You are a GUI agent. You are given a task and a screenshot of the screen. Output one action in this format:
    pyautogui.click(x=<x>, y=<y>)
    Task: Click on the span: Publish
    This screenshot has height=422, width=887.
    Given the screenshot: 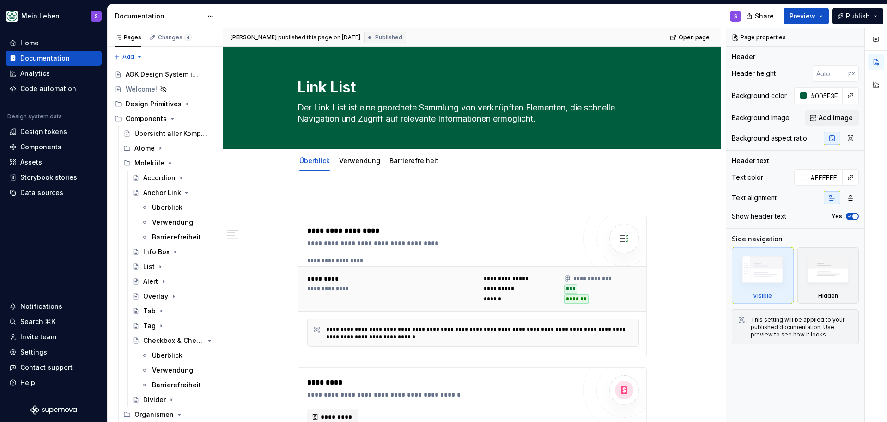 What is the action you would take?
    pyautogui.click(x=858, y=16)
    